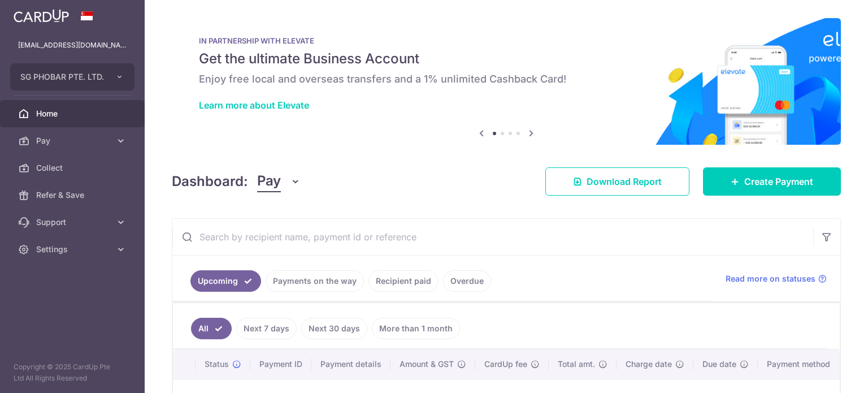  I want to click on span: Due date, so click(719, 364).